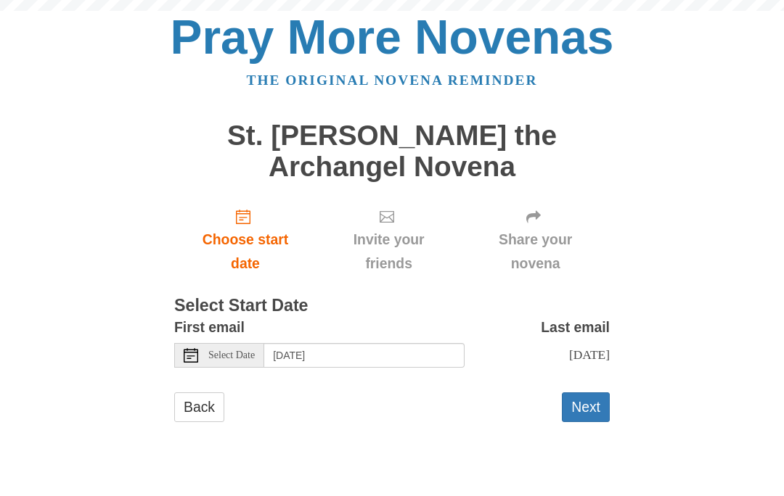  Describe the element at coordinates (392, 80) in the screenshot. I see `a: The original novena reminder` at that location.